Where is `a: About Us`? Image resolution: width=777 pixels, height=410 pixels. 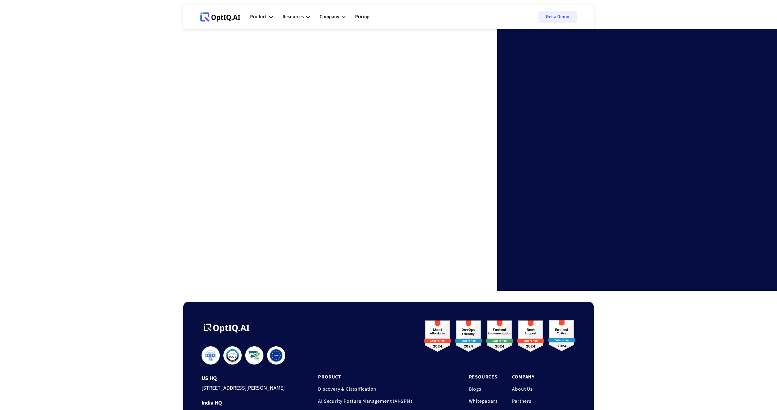 a: About Us is located at coordinates (536, 389).